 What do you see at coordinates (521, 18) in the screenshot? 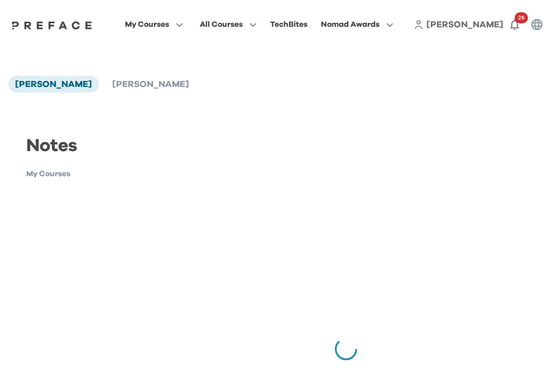
I see `span: 26` at bounding box center [521, 18].